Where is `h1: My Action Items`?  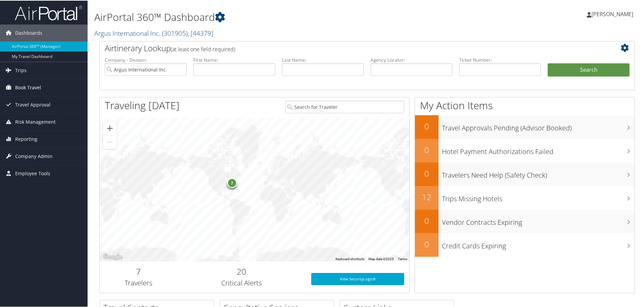 h1: My Action Items is located at coordinates (524, 105).